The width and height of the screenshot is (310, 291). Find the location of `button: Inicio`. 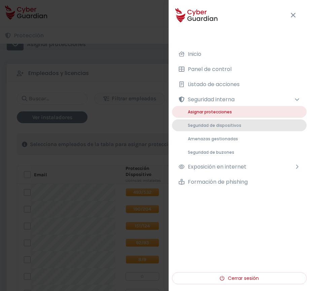

button: Inicio is located at coordinates (239, 54).